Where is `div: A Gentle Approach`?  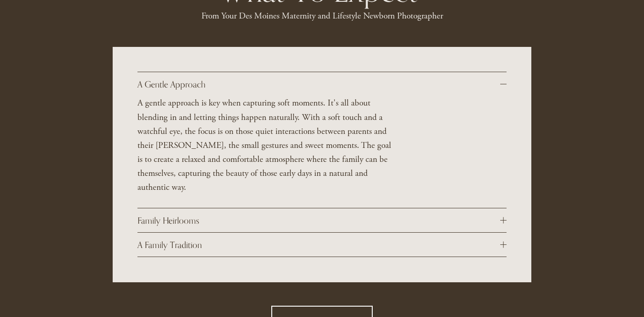 div: A Gentle Approach is located at coordinates (321, 152).